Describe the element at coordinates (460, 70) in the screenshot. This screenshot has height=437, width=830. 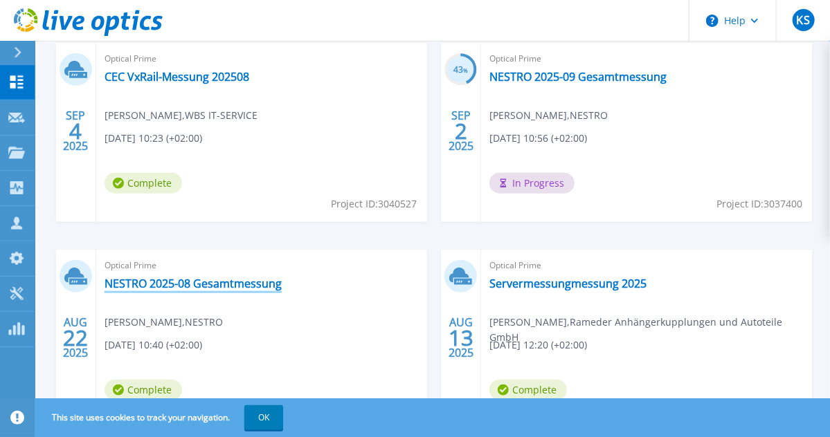
I see `h3: 43` at that location.